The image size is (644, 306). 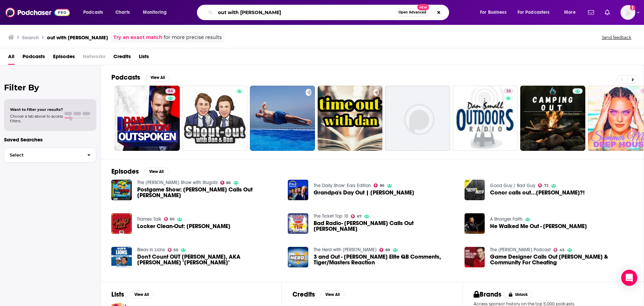 I want to click on button: View All, so click(x=142, y=294).